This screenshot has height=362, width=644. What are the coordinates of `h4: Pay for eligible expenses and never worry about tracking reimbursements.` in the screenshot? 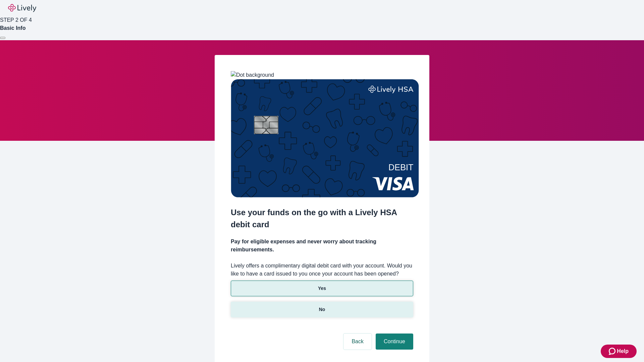 It's located at (322, 246).